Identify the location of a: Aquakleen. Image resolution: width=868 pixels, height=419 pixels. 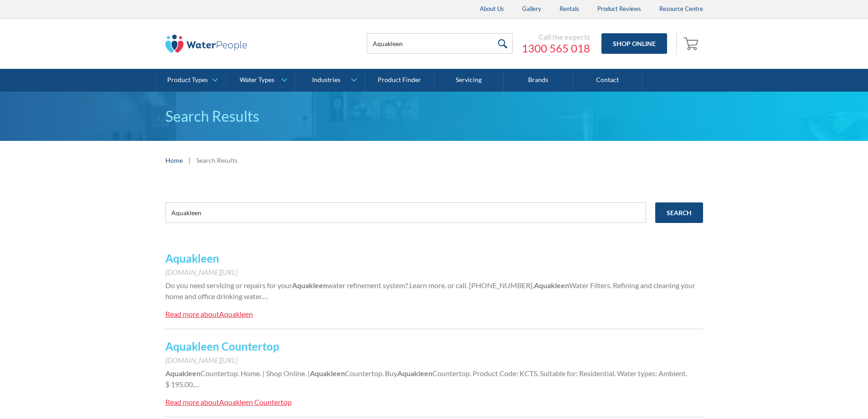
(192, 258).